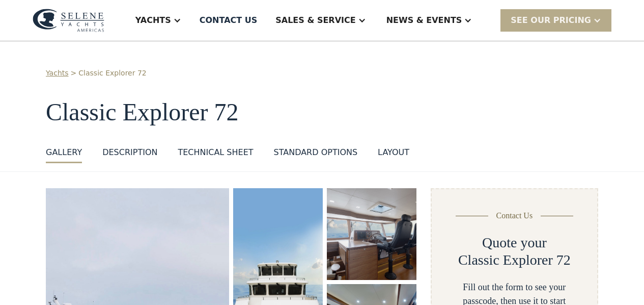 The image size is (644, 305). What do you see at coordinates (63, 152) in the screenshot?
I see `div: GALLERY` at bounding box center [63, 152].